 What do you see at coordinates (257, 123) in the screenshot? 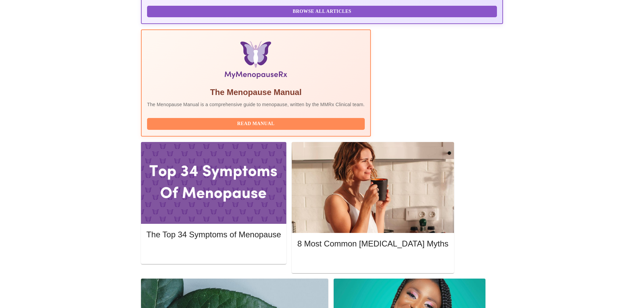
I see `a: Read Manual` at bounding box center [257, 123].